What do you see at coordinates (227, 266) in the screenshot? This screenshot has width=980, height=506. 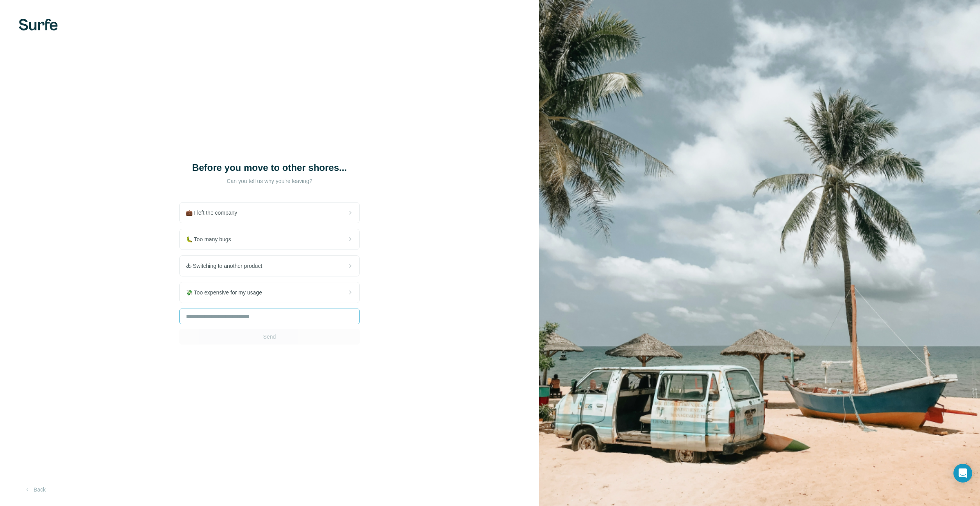 I see `span: 🕹 Switching to another product` at bounding box center [227, 266].